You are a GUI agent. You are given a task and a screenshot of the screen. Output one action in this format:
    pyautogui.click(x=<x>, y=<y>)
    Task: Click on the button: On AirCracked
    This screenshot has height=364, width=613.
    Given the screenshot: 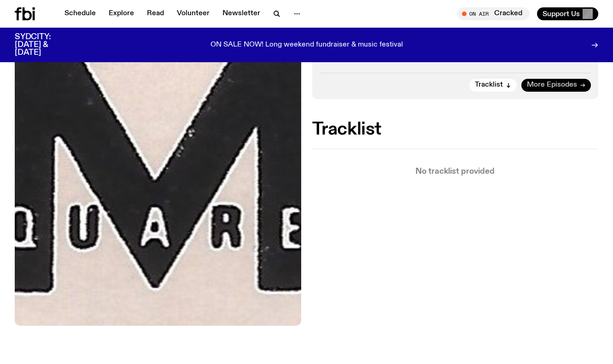 What is the action you would take?
    pyautogui.click(x=493, y=14)
    